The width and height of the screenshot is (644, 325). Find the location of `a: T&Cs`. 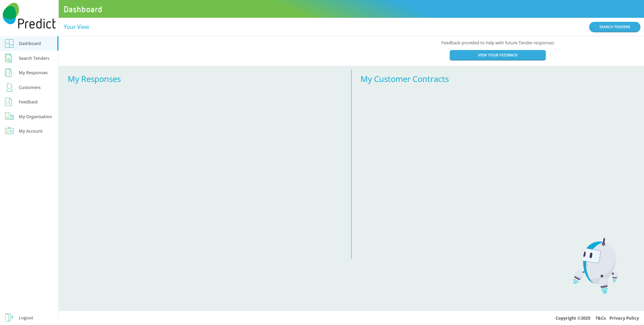

a: T&Cs is located at coordinates (601, 318).